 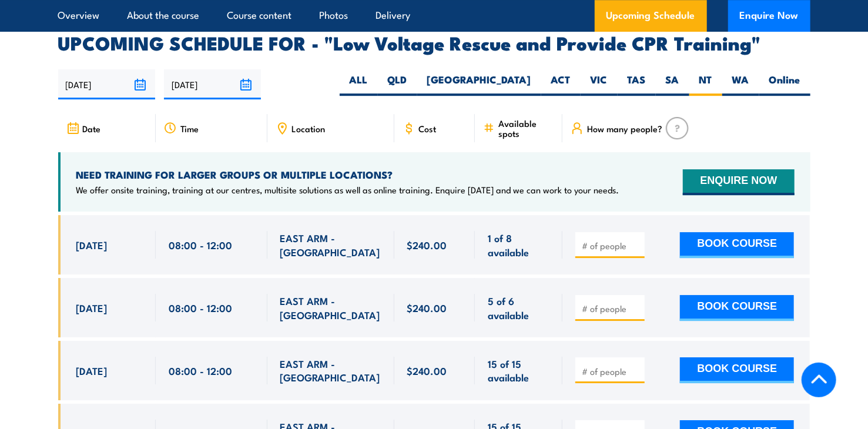 What do you see at coordinates (624, 128) in the screenshot?
I see `span: How many people?` at bounding box center [624, 128].